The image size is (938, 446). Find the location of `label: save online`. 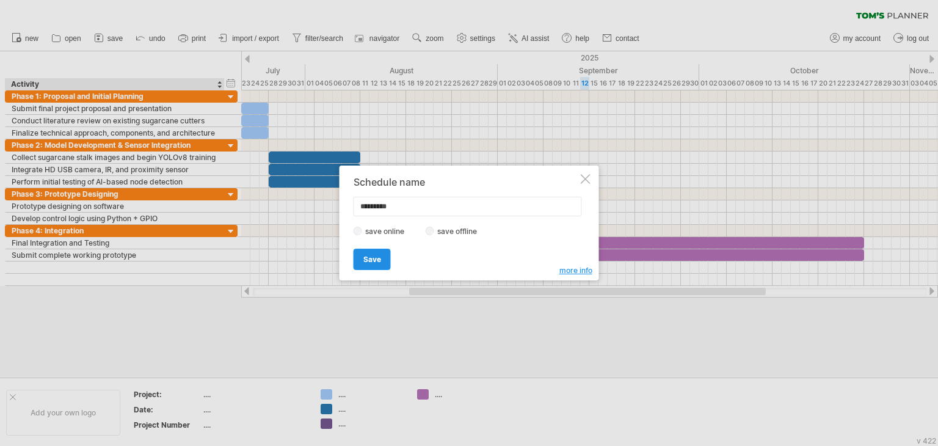

label: save online is located at coordinates (388, 231).